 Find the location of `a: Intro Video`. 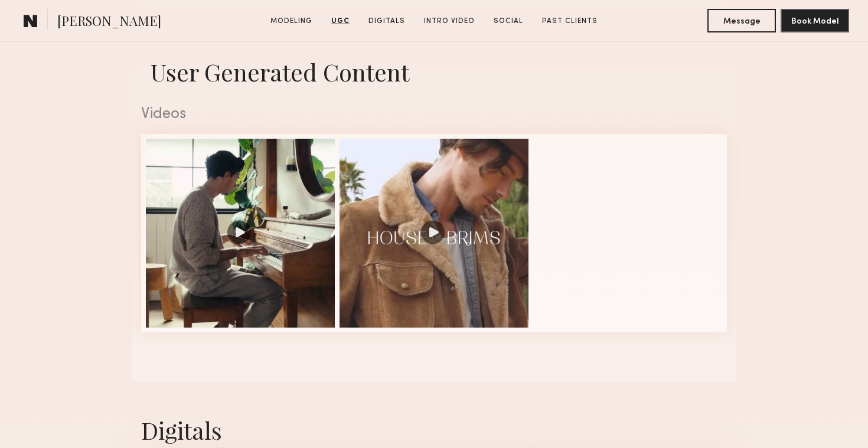

a: Intro Video is located at coordinates (449, 21).